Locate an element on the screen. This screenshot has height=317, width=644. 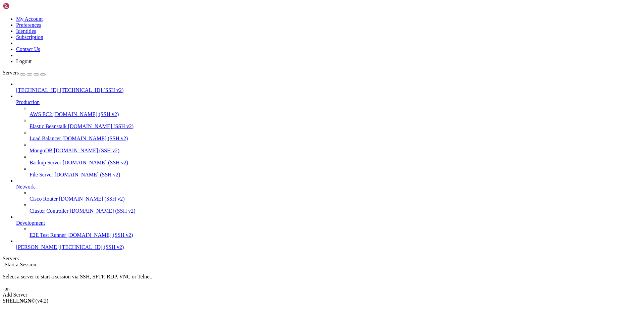
span: MongoDB is located at coordinates (41, 150).